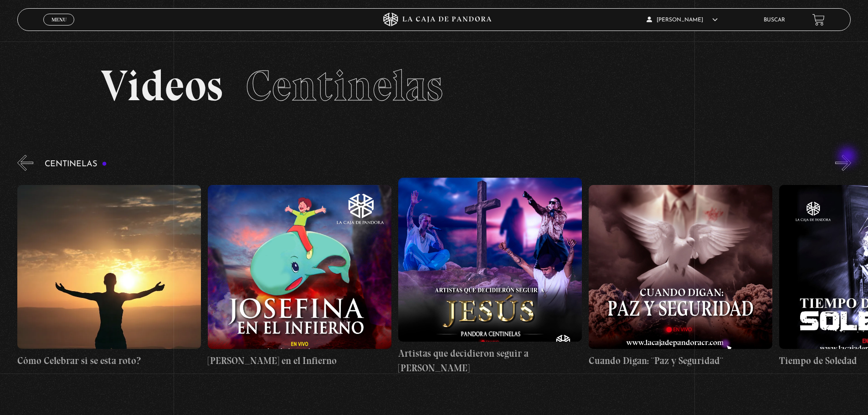 This screenshot has width=868, height=415. What do you see at coordinates (25, 163) in the screenshot?
I see `button: Previous` at bounding box center [25, 163].